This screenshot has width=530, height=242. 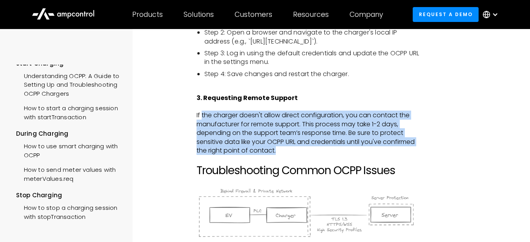 What do you see at coordinates (313, 58) in the screenshot?
I see `li: Step 3: Log in using the default credentials and update the OCPP URL in the settings menu.` at bounding box center [313, 58].